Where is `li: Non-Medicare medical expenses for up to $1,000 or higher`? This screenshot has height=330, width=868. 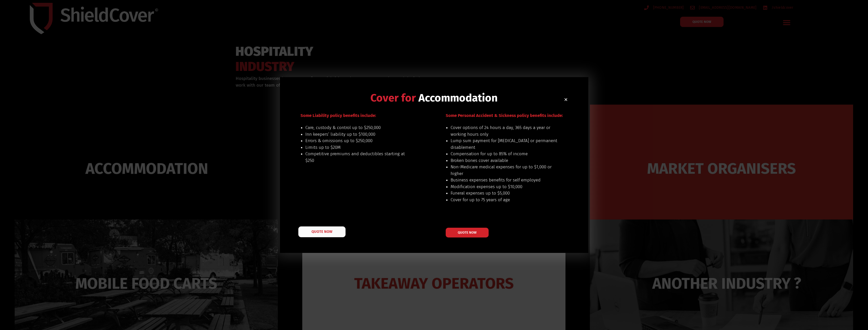 li: Non-Medicare medical expenses for up to $1,000 or higher is located at coordinates (504, 170).